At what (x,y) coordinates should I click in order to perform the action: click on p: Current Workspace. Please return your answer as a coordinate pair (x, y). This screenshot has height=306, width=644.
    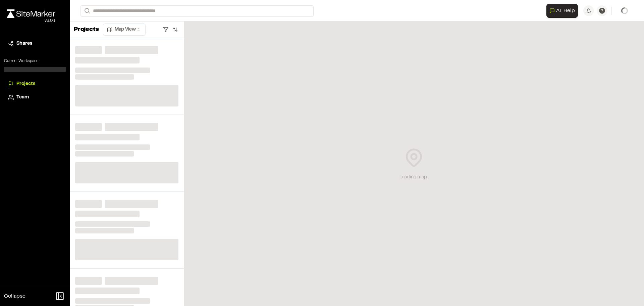
    Looking at the image, I should click on (35, 61).